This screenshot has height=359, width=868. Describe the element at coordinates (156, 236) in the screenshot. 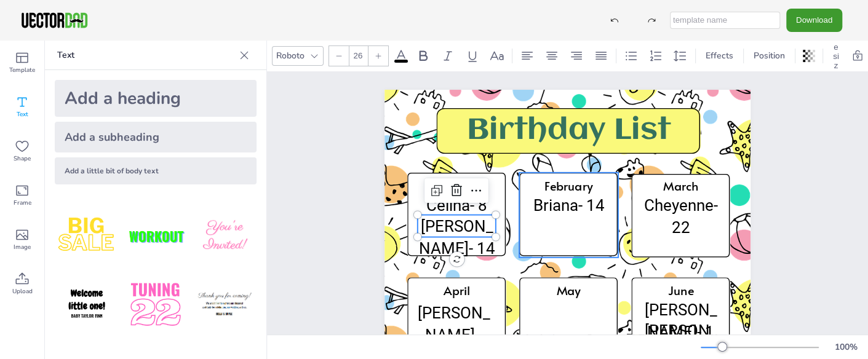

I see `img: XdJCRjX.png` at that location.